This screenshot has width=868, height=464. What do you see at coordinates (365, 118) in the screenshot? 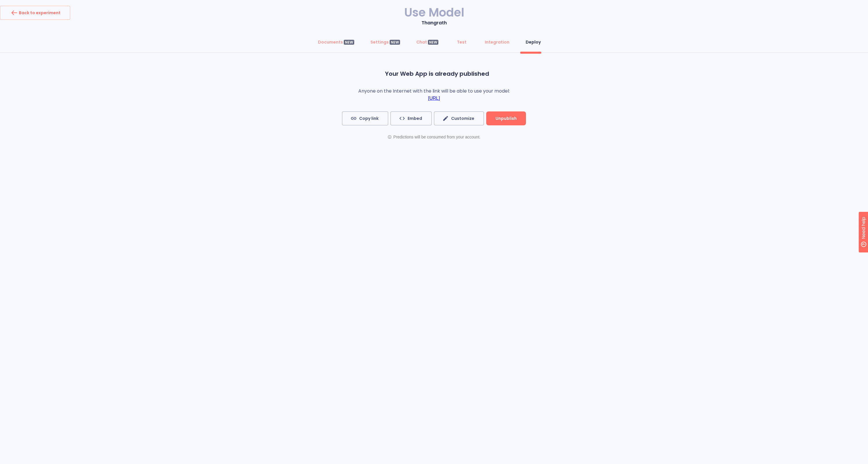
I see `button: Copy link` at bounding box center [365, 118].